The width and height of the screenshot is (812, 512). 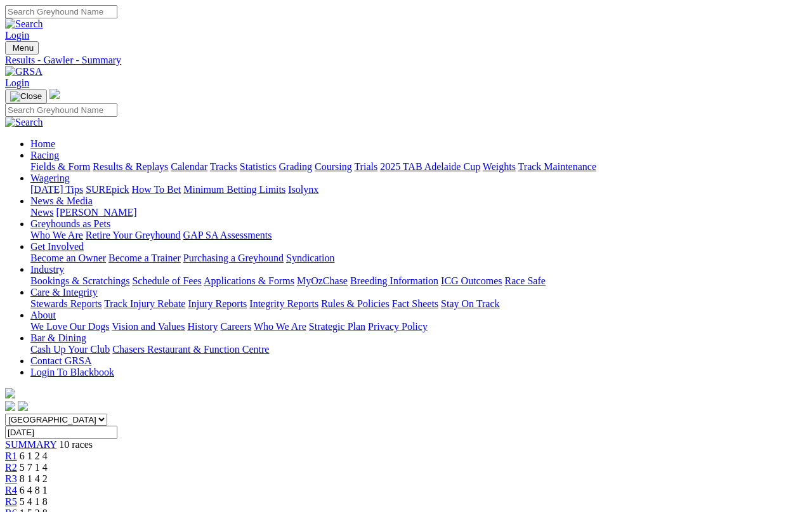 What do you see at coordinates (42, 212) in the screenshot?
I see `a: News` at bounding box center [42, 212].